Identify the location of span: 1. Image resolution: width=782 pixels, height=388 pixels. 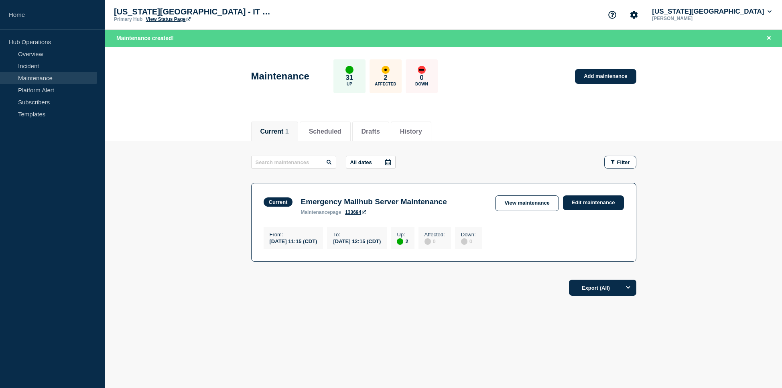
(287, 131).